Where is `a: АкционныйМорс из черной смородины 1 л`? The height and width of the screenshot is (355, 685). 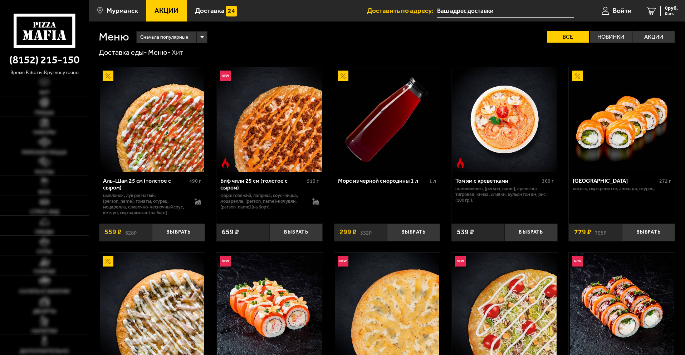 a: АкционныйМорс из черной смородины 1 л is located at coordinates (387, 120).